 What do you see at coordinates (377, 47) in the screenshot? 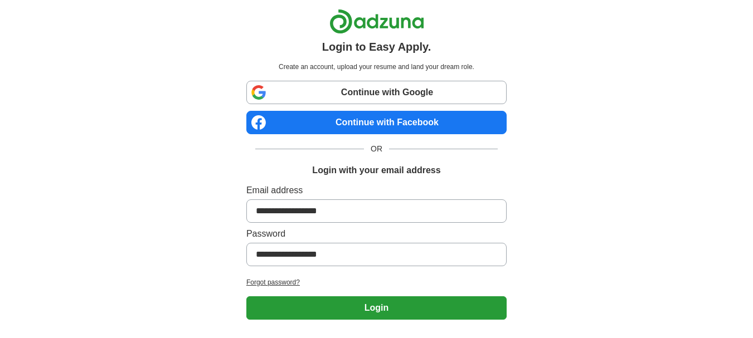
I see `h1: Login to Easy Apply.` at bounding box center [377, 47].